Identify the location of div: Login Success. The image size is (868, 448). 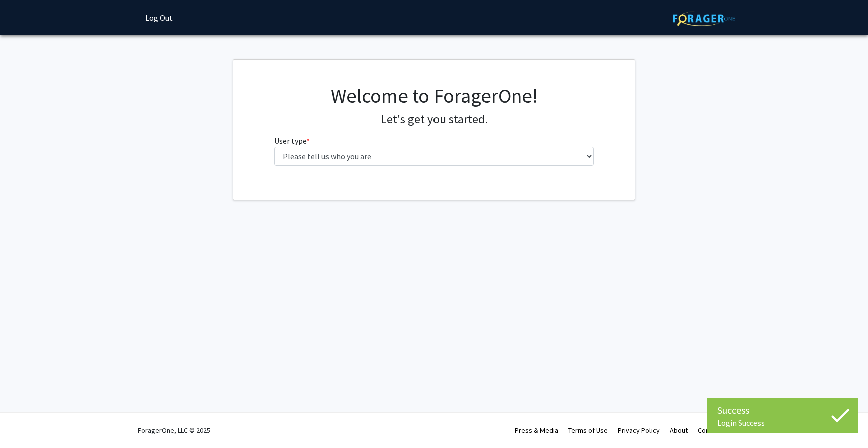
(782, 423).